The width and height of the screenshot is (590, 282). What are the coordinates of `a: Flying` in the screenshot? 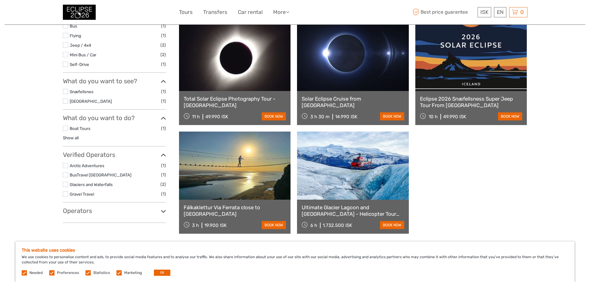 It's located at (75, 36).